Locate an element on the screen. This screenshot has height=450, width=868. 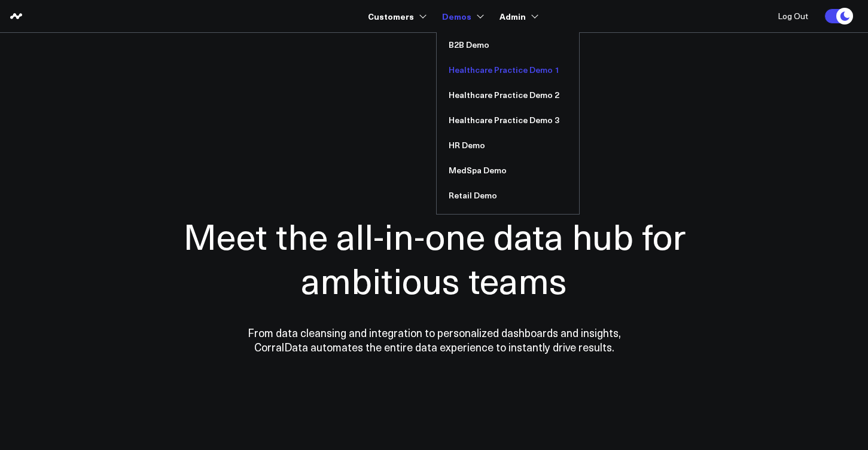
p: From data cleansing and integration to personalized dashboards and insights, CorralData automates... is located at coordinates (435, 340).